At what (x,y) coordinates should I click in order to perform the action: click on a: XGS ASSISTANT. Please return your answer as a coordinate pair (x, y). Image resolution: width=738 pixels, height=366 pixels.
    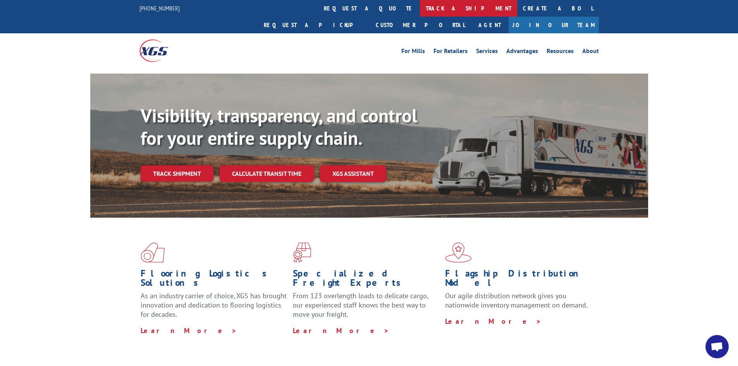
    Looking at the image, I should click on (353, 174).